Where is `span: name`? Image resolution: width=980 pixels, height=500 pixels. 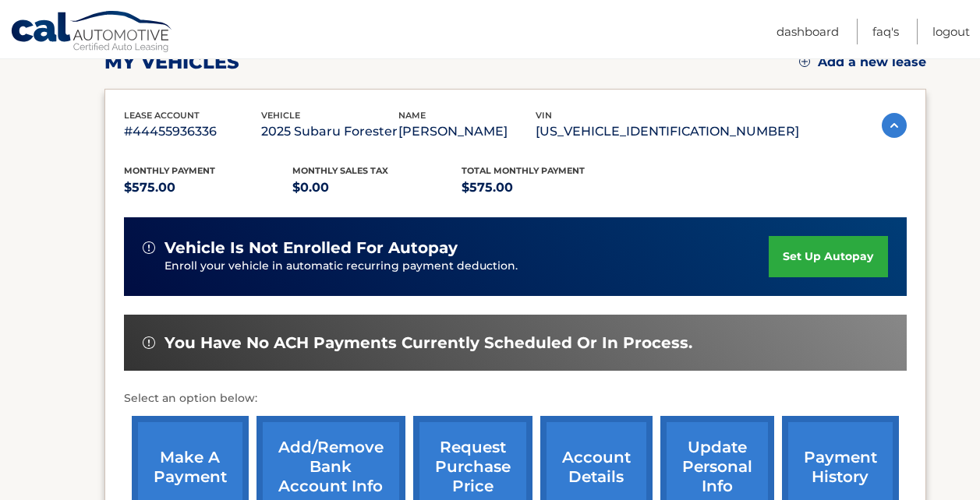 span: name is located at coordinates (412, 116).